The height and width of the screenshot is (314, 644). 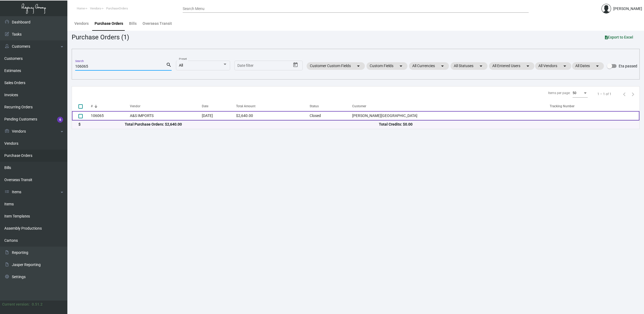 I want to click on span: PurchaseOrders, so click(x=117, y=8).